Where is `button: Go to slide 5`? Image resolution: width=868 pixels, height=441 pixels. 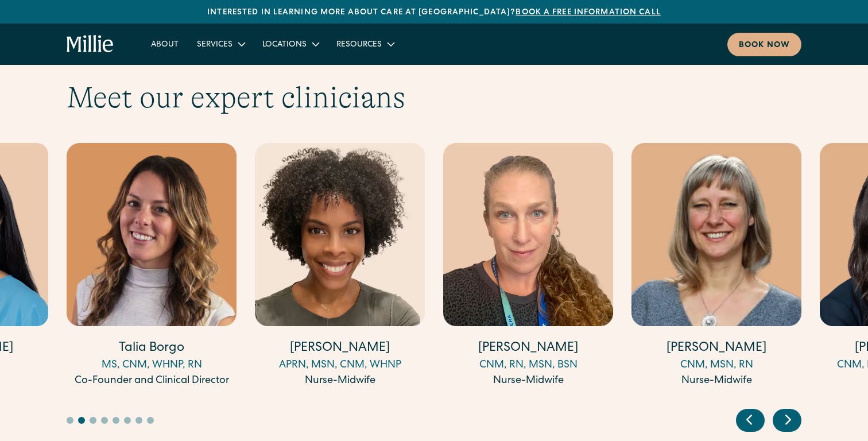 button: Go to slide 5 is located at coordinates (116, 420).